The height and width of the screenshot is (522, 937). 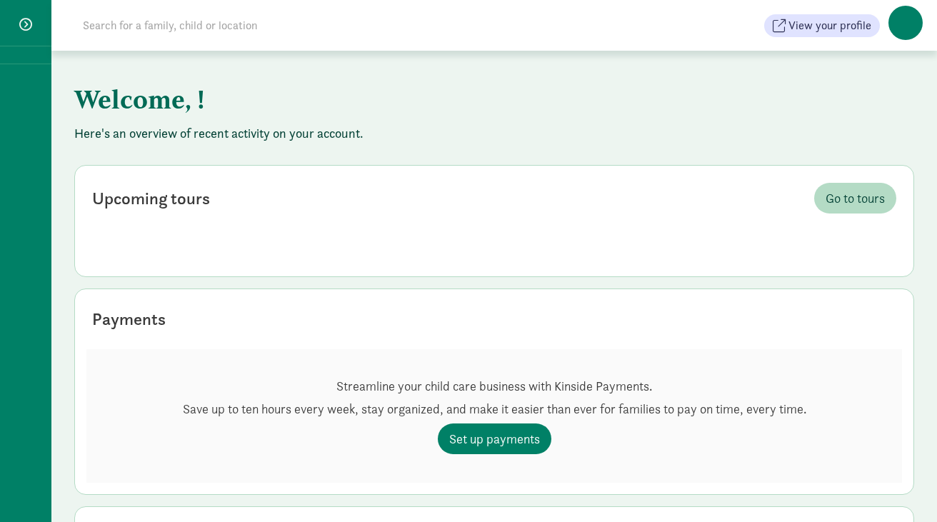 What do you see at coordinates (494, 386) in the screenshot?
I see `p: Streamline your child care business with Kinside Payments.` at bounding box center [494, 386].